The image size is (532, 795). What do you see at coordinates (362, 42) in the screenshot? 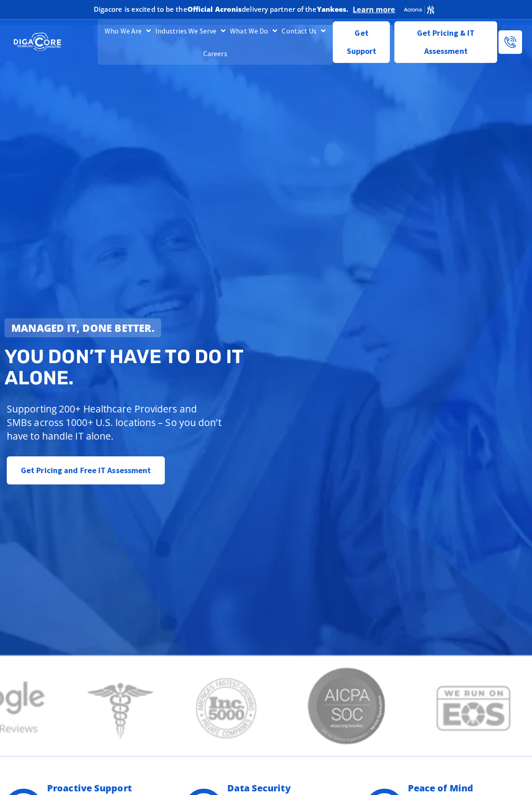
I see `a: Get Support` at bounding box center [362, 42].